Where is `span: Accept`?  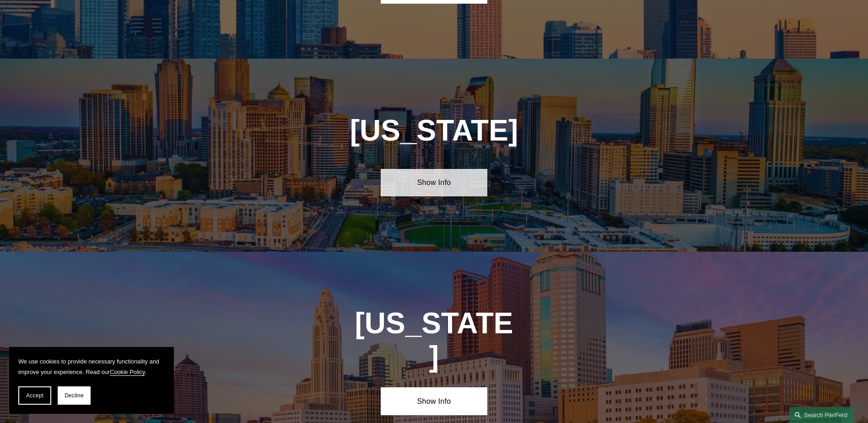 span: Accept is located at coordinates (35, 396).